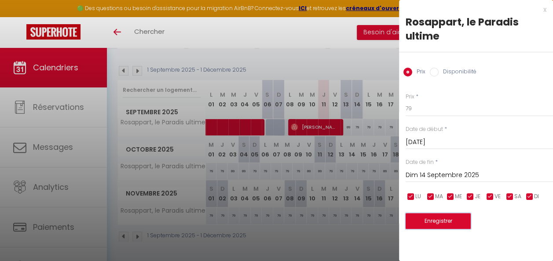 The height and width of the screenshot is (261, 553). What do you see at coordinates (536, 197) in the screenshot?
I see `span: DI` at bounding box center [536, 197].